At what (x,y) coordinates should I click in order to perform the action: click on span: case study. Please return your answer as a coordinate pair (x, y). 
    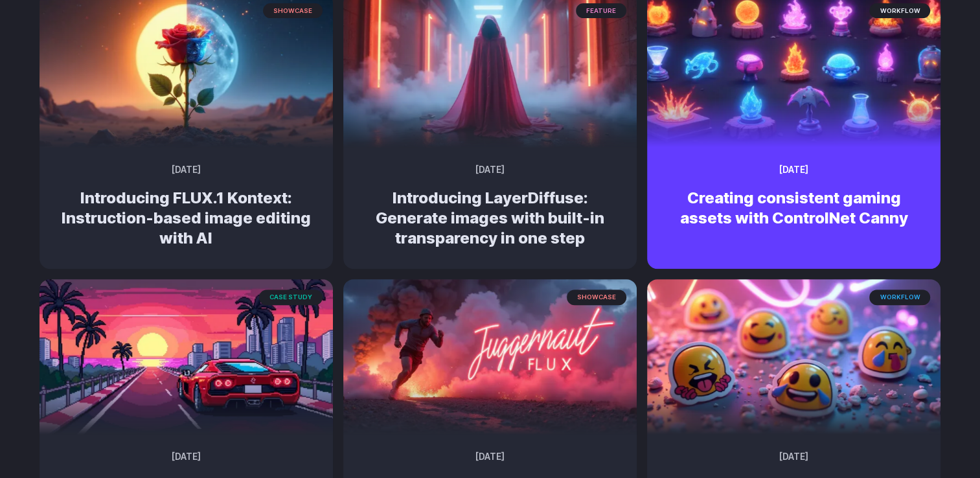
    Looking at the image, I should click on (291, 296).